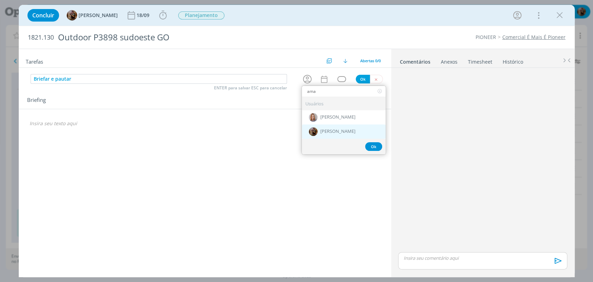  I want to click on span: Concluir, so click(43, 15).